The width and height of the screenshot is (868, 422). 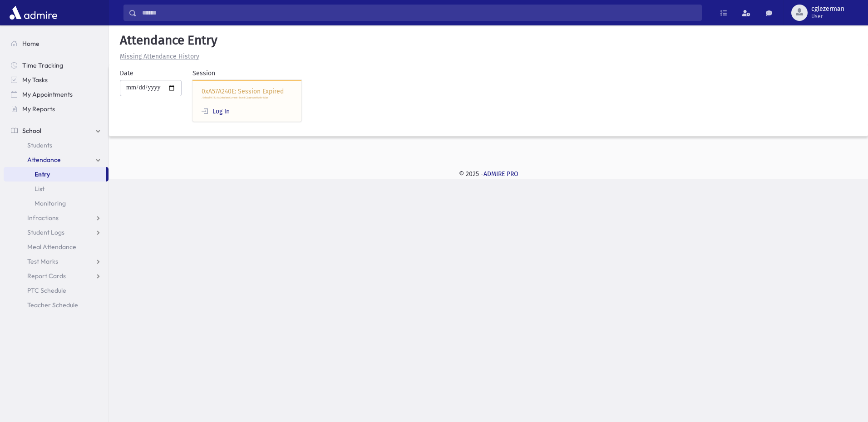 I want to click on a: My Tasks, so click(x=56, y=80).